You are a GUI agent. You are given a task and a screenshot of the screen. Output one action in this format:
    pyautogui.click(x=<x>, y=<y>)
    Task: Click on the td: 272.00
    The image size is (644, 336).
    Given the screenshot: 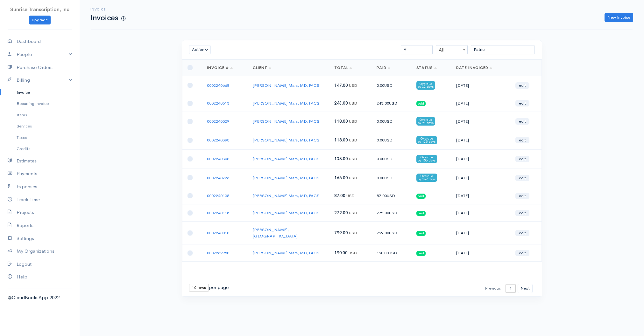 What is the action you would take?
    pyautogui.click(x=391, y=213)
    